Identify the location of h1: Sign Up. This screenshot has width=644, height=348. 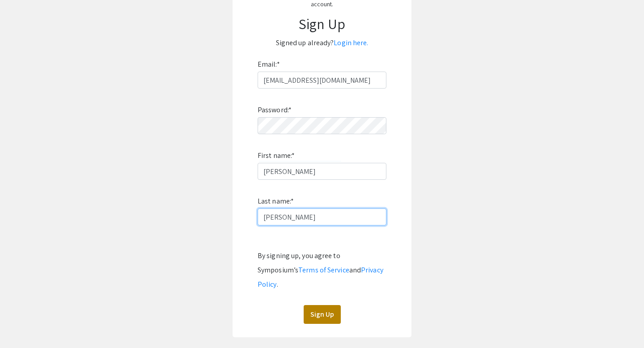
(322, 23).